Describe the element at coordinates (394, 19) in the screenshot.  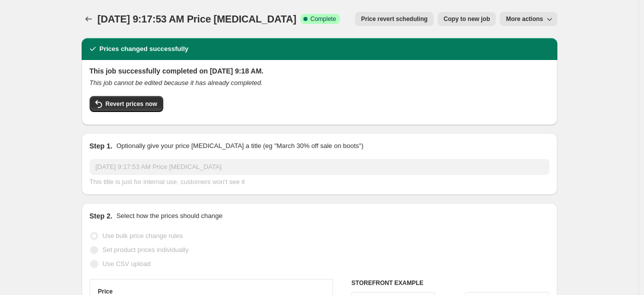
I see `button: Price revert scheduling` at that location.